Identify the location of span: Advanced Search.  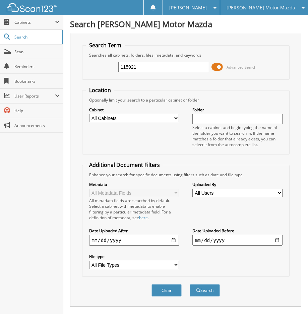
(242, 67).